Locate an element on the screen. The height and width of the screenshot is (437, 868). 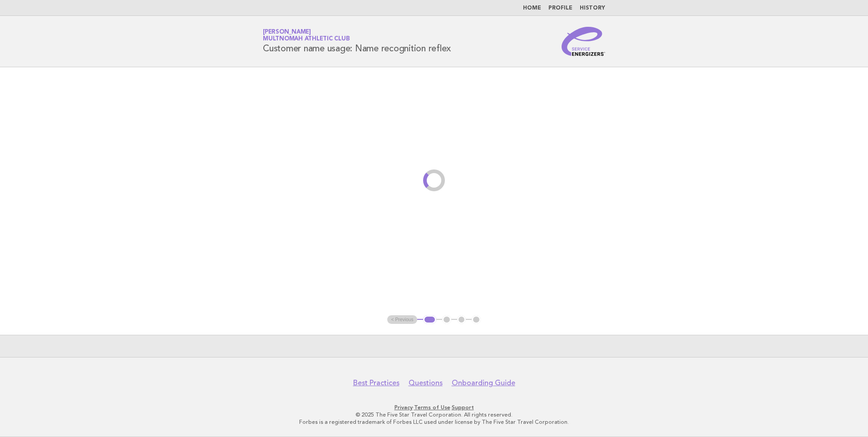
p: Forbes is a registered trademark of Forbes LLC used under license by The Five Star Travel Corpora... is located at coordinates (434, 422).